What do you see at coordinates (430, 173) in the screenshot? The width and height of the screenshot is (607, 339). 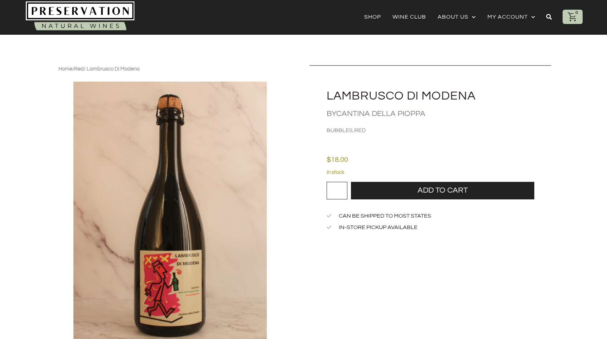 I see `p: In stock` at bounding box center [430, 173].